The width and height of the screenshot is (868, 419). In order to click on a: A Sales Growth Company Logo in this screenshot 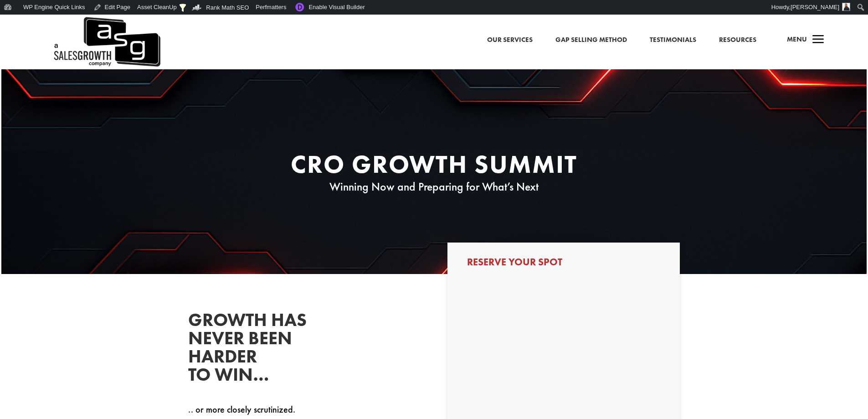, I will do `click(106, 42)`.